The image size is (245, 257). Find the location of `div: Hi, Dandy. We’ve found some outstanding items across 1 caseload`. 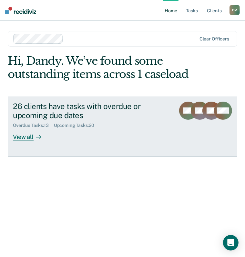

div: Hi, Dandy. We’ve found some outstanding items across 1 caseload is located at coordinates (100, 68).